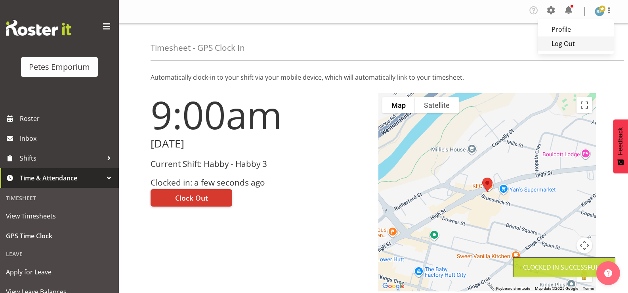 The height and width of the screenshot is (293, 628). What do you see at coordinates (59, 236) in the screenshot?
I see `a: GPS Time Clock` at bounding box center [59, 236].